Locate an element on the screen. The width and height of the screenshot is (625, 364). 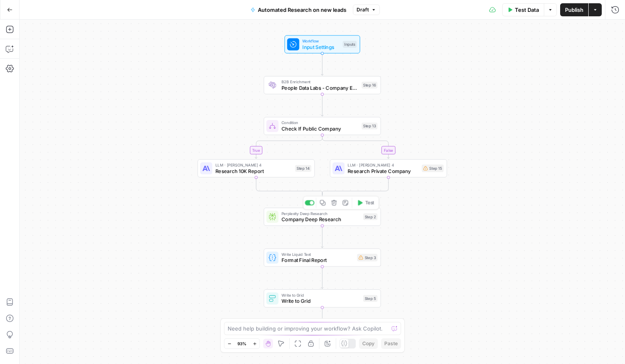
span: Copy is located at coordinates (368, 344).